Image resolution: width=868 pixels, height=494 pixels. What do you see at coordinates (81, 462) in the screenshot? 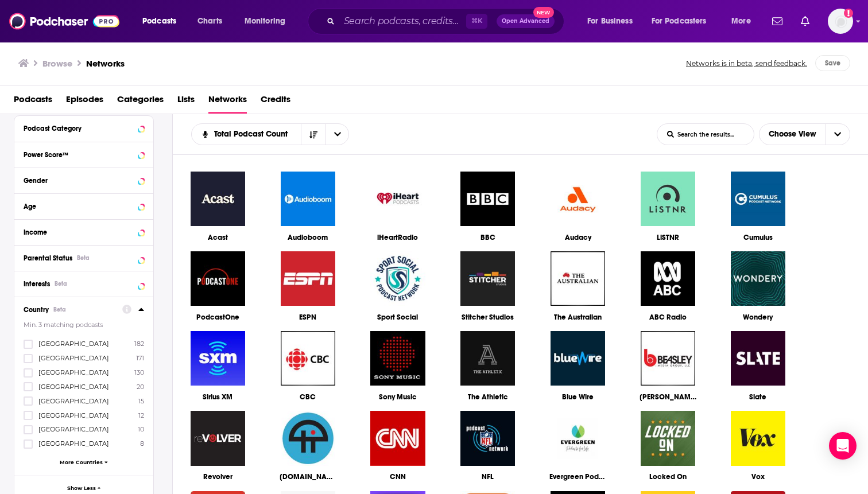
I see `span: More Countries` at bounding box center [81, 462].